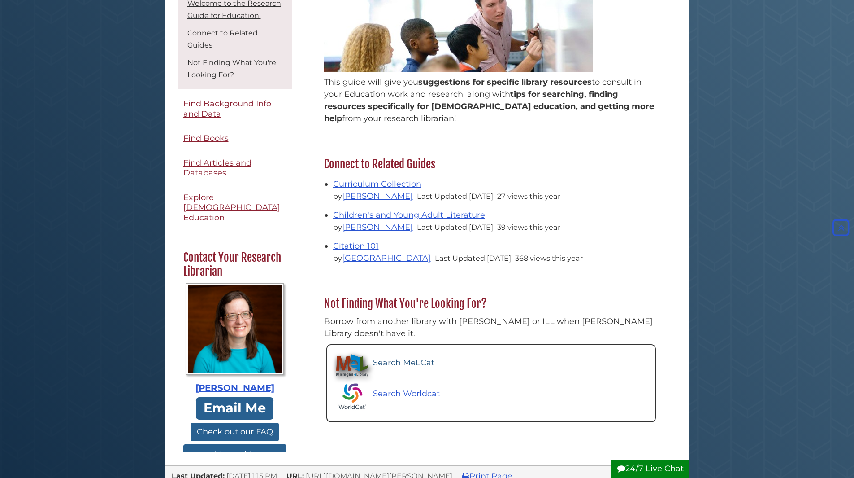  Describe the element at coordinates (222, 39) in the screenshot. I see `a: Connect to Related Guides` at that location.